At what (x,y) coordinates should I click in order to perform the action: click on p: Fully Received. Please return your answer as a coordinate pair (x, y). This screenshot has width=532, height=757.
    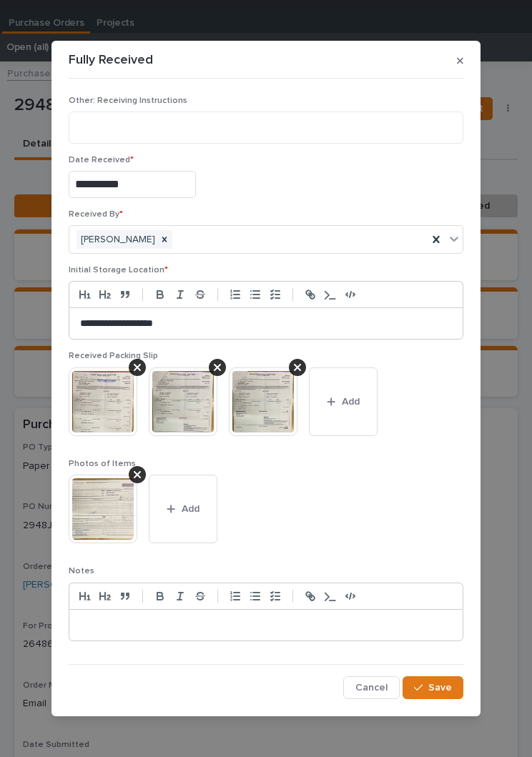
    Looking at the image, I should click on (110, 61).